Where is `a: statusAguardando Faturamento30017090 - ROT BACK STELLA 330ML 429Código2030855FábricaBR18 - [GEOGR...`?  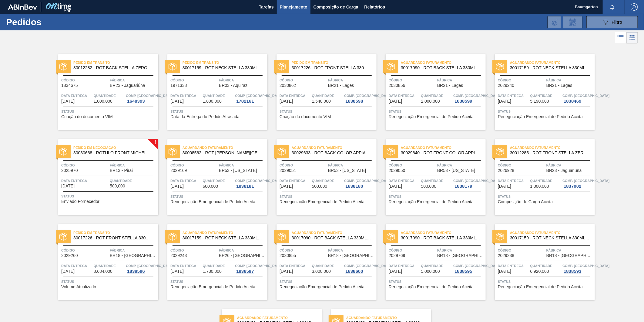 a: statusAguardando Faturamento30017090 - ROT BACK STELLA 330ML 429Código2030855FábricaBR18 - [GEOGR... is located at coordinates (322, 262).